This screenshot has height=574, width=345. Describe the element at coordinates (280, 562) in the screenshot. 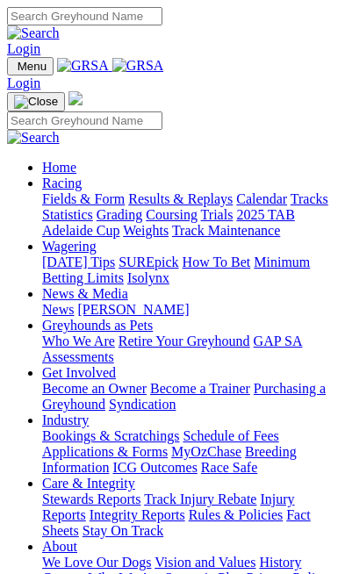

I see `a: History` at that location.